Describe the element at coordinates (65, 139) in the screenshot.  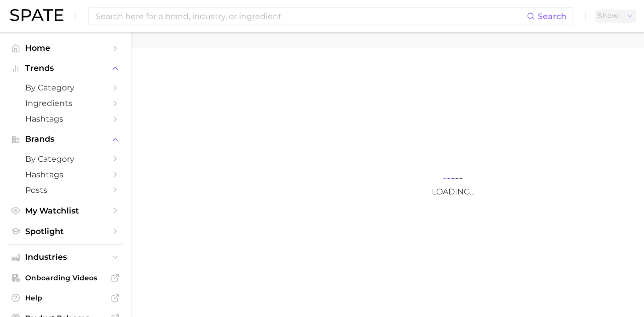
I see `span: Brands` at that location.